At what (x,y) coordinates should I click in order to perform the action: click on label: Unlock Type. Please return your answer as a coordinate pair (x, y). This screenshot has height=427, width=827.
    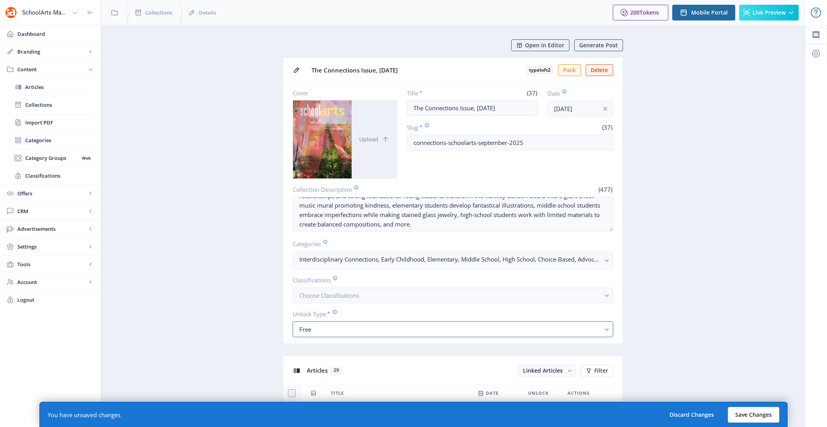
    Looking at the image, I should click on (450, 314).